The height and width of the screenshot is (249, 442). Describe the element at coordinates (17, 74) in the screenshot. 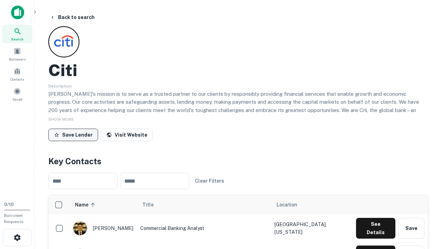

I see `a: Contacts` at that location.